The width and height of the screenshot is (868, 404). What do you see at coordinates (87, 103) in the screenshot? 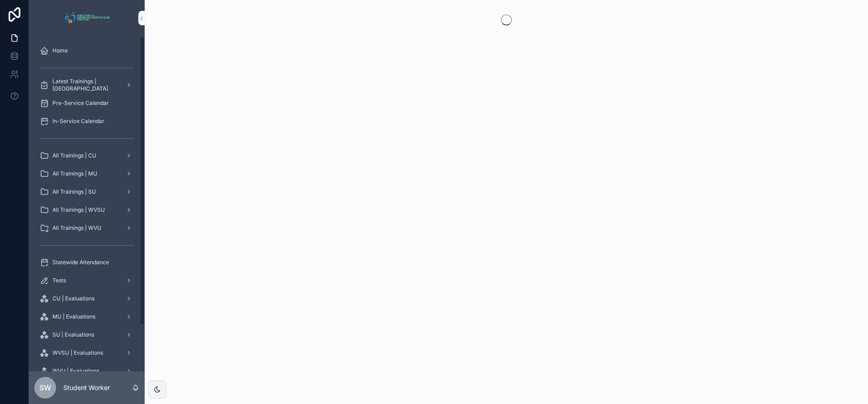
I see `a: Pre-Service Calendar` at bounding box center [87, 103].